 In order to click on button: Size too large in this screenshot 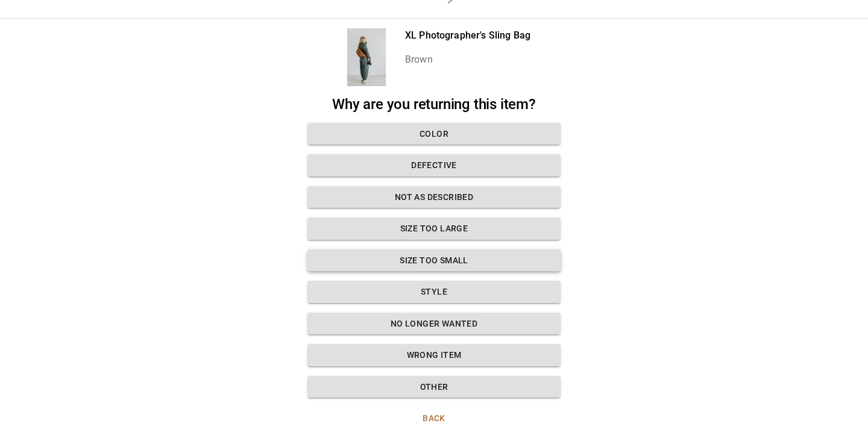, I will do `click(434, 228)`.